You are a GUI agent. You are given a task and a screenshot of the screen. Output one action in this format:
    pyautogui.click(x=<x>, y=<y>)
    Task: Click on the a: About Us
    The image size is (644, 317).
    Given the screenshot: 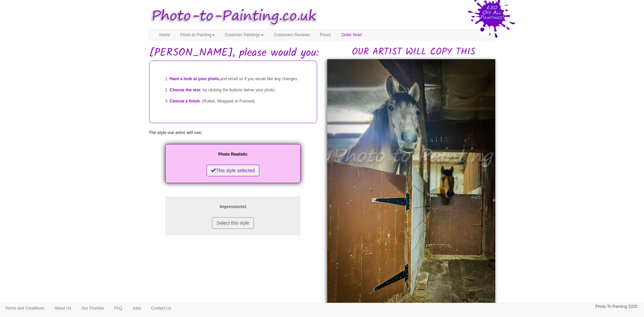 What is the action you would take?
    pyautogui.click(x=62, y=309)
    